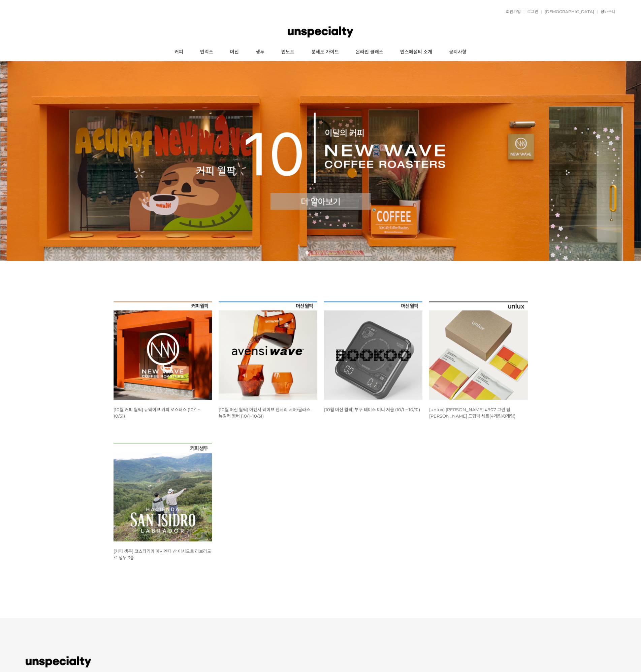 The image size is (641, 672). What do you see at coordinates (373, 351) in the screenshot?
I see `img: [10월 머신 월픽] 부쿠 테미스 미니 저울 (10/1 ~ 10/31)` at bounding box center [373, 351].